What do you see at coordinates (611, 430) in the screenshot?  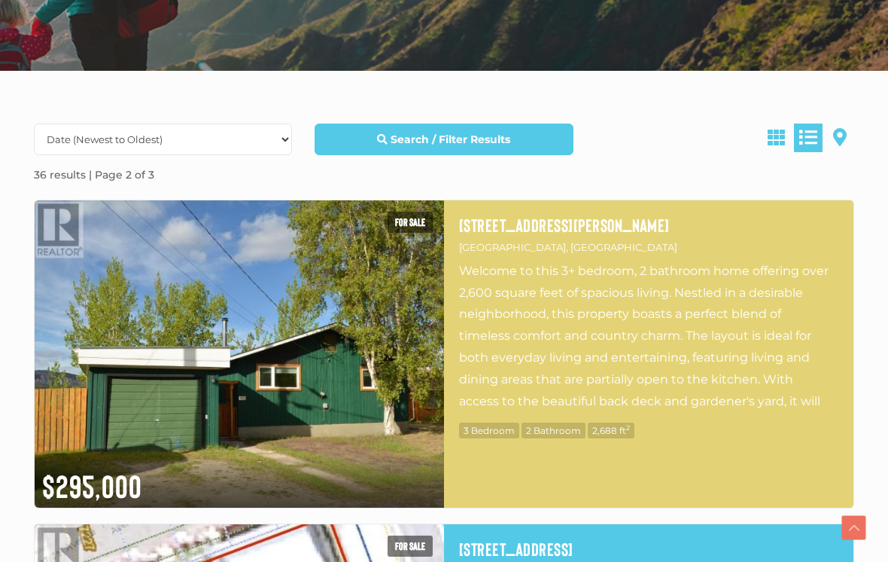 I see `span: 2,688 ft` at bounding box center [611, 430].